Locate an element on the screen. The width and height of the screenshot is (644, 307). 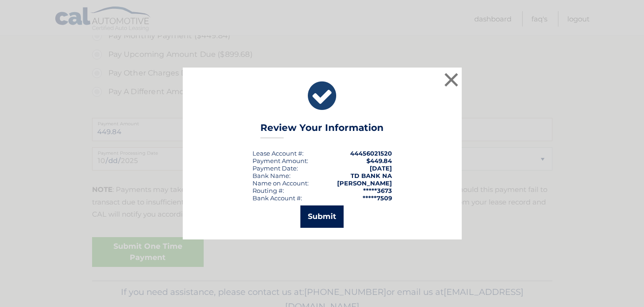
div: Lease Account #: is located at coordinates (279, 153).